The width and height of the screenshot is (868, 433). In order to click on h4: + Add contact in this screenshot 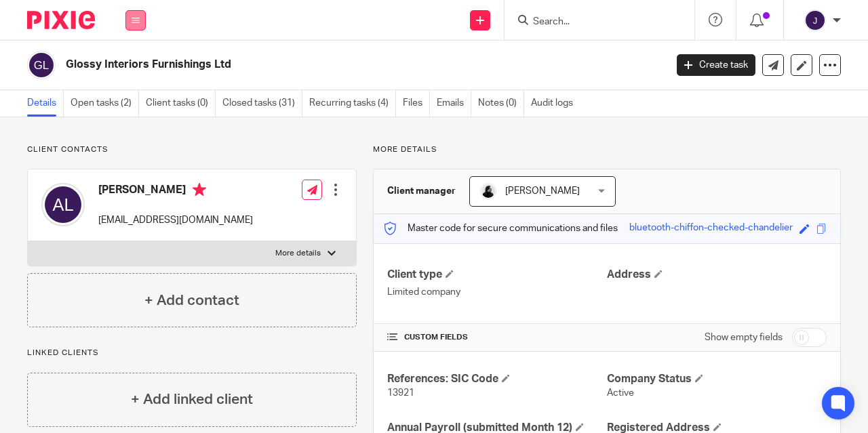, I will do `click(192, 300)`.